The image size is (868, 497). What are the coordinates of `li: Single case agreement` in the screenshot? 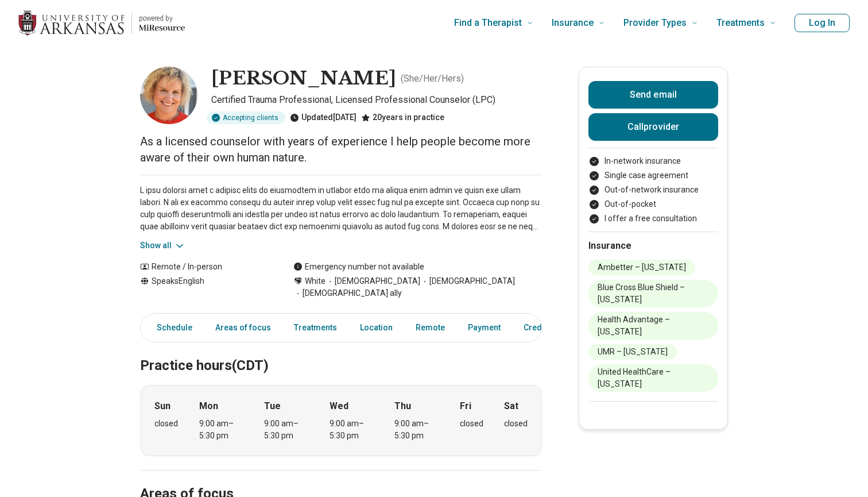 It's located at (653, 175).